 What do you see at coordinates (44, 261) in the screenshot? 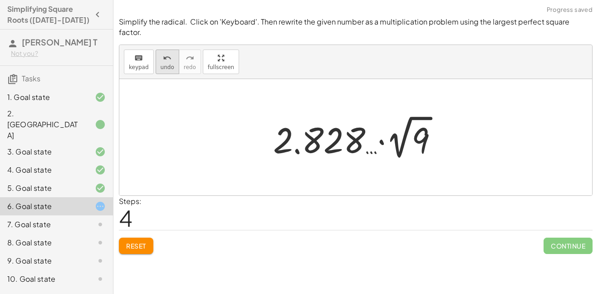
I see `div: 9. Goal state` at bounding box center [44, 261].